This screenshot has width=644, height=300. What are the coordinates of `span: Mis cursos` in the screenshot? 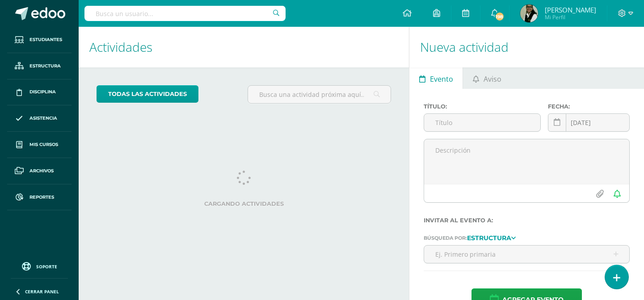 It's located at (44, 144).